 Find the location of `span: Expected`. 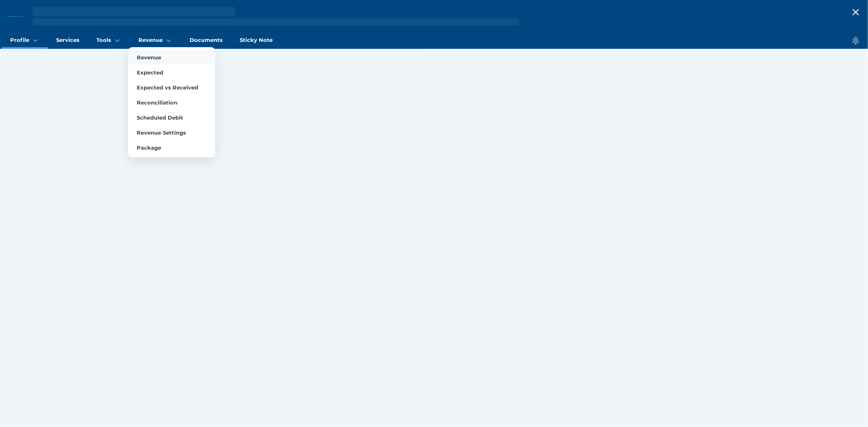

span: Expected is located at coordinates (150, 72).